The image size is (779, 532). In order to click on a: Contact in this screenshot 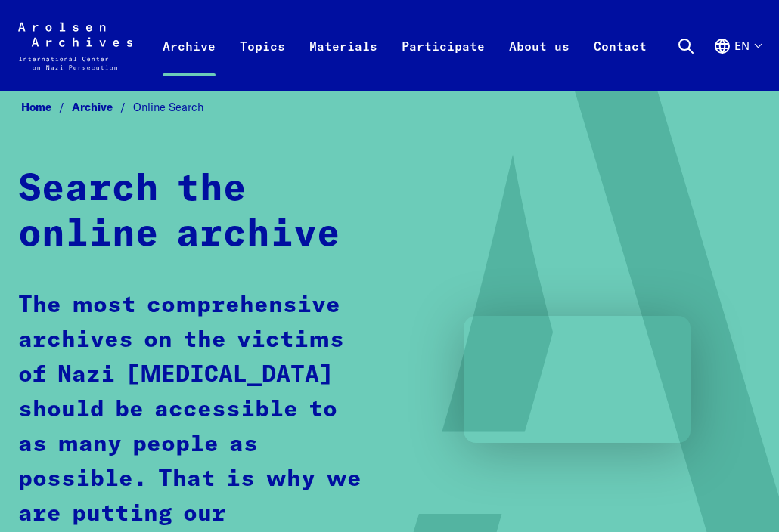, I will do `click(620, 61)`.